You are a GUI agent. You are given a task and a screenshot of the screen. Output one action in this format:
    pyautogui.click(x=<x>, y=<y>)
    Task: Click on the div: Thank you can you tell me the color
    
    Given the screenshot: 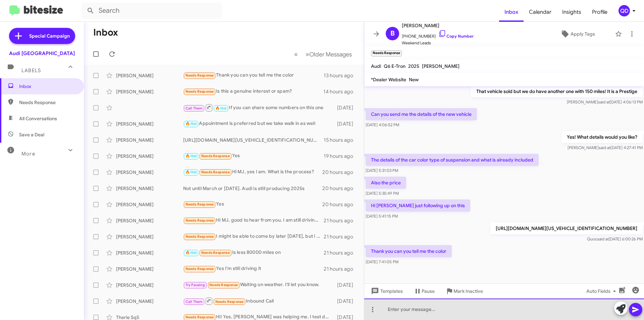 What is the action you would take?
    pyautogui.click(x=253, y=75)
    